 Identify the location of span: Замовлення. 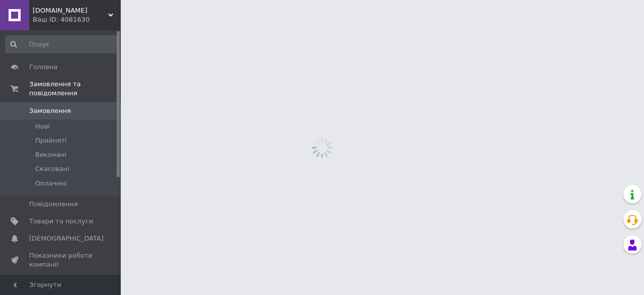
(50, 111).